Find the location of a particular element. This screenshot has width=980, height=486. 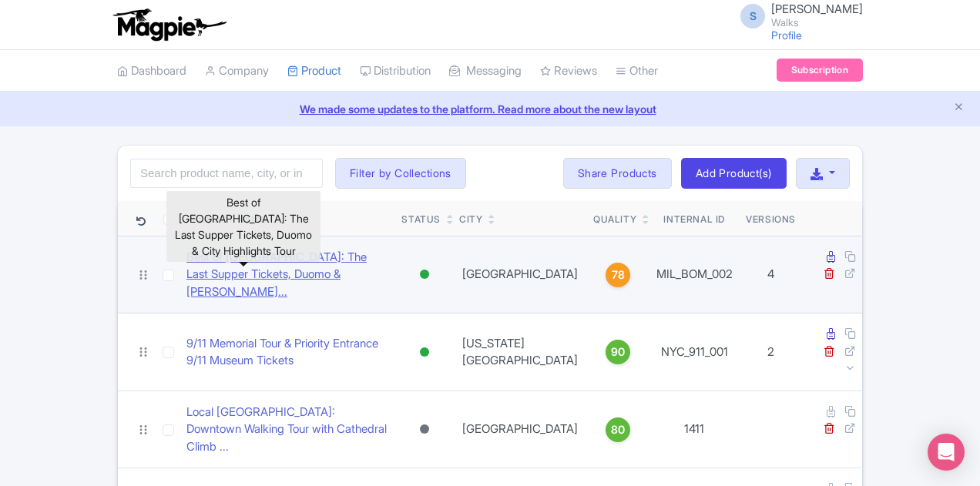

a: Add Product(s) is located at coordinates (733, 173).